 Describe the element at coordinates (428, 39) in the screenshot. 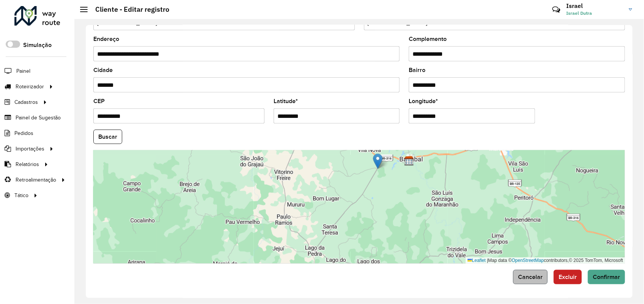

I see `label: Complemento` at that location.